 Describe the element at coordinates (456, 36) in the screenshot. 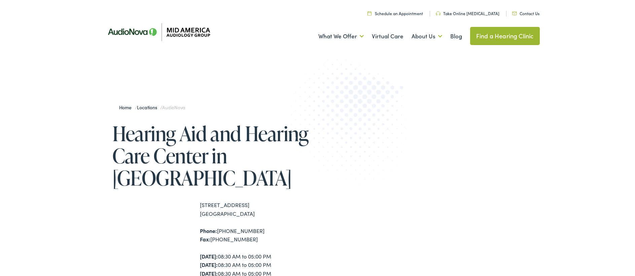

I see `a: Blog` at that location.